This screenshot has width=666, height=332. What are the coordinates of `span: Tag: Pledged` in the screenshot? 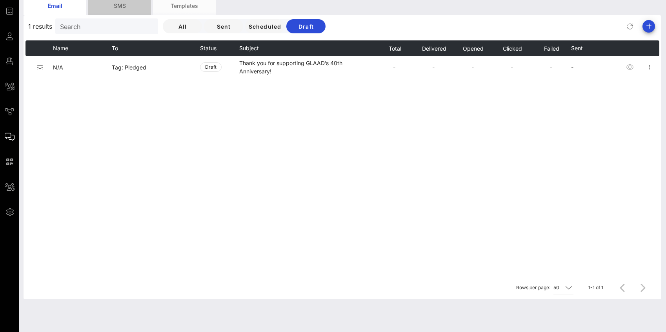 It's located at (129, 67).